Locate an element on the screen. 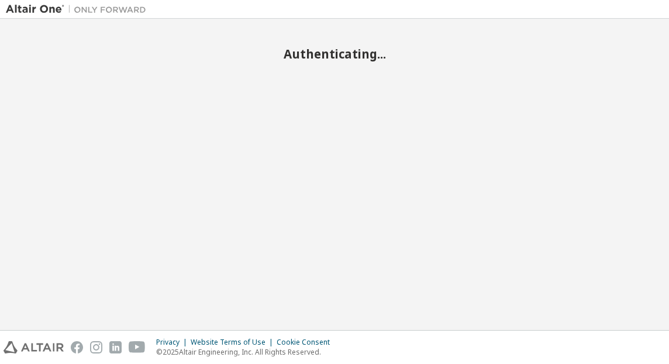 This screenshot has width=669, height=364. img: altair_logo.svg is located at coordinates (33, 347).